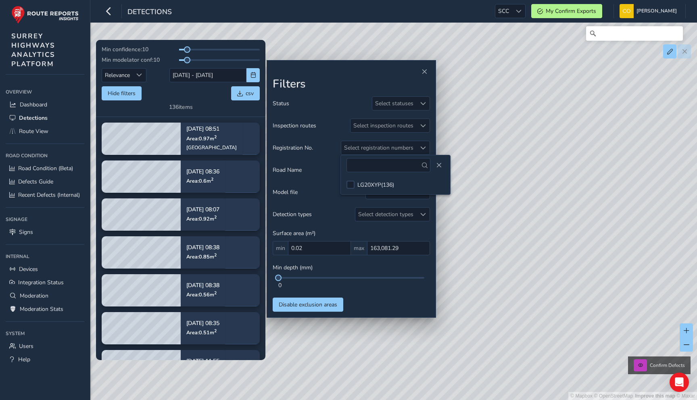 The image size is (697, 400). Describe the element at coordinates (292, 214) in the screenshot. I see `span: Detection types` at that location.